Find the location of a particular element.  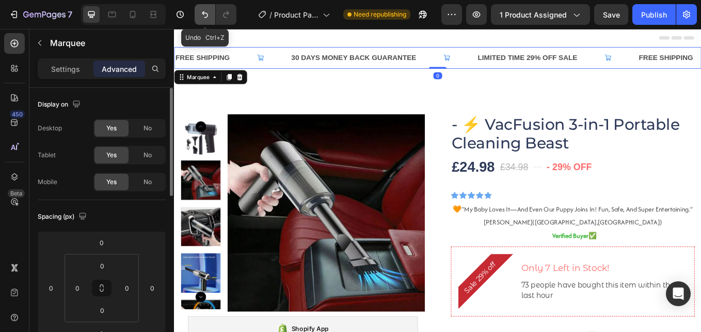

strong: verified buyer✅ is located at coordinates (471, 242).